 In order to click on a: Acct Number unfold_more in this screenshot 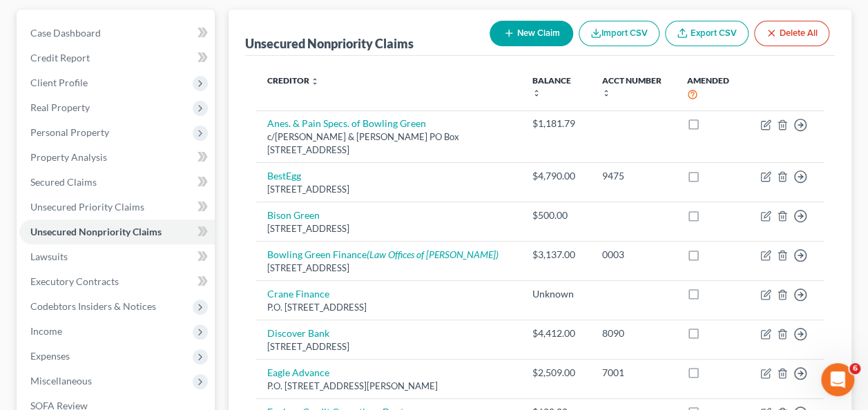, I will do `click(632, 86)`.